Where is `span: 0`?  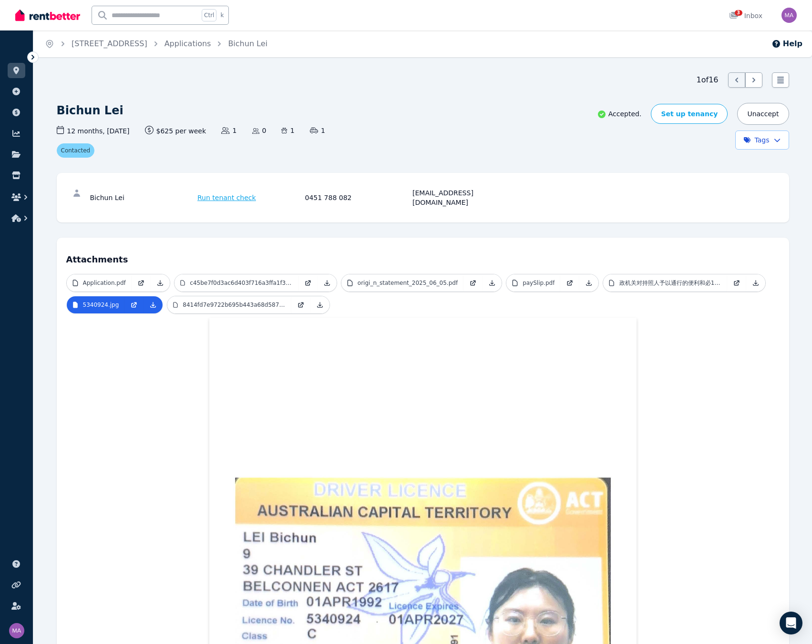 span: 0 is located at coordinates (259, 130).